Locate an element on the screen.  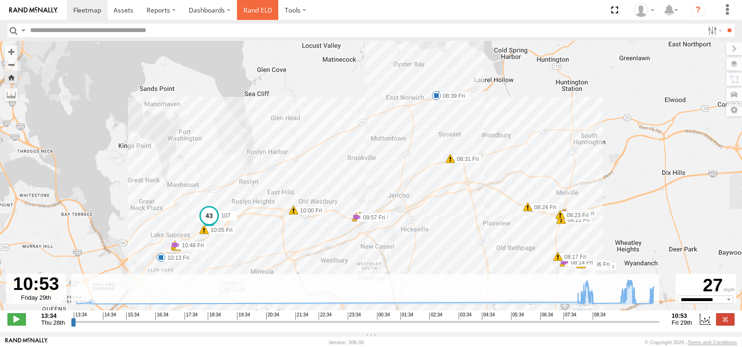
span: 16:34 is located at coordinates (162, 316).